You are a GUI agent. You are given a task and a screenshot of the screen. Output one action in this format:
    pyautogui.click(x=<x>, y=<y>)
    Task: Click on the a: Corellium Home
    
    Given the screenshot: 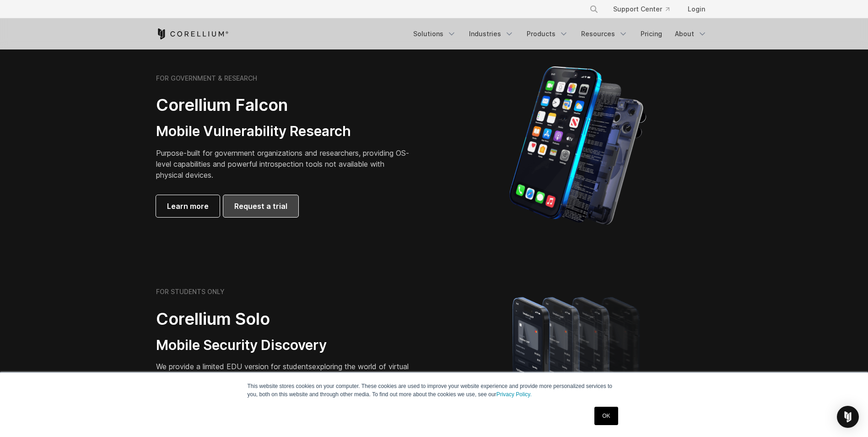 What is the action you would take?
    pyautogui.click(x=192, y=34)
    